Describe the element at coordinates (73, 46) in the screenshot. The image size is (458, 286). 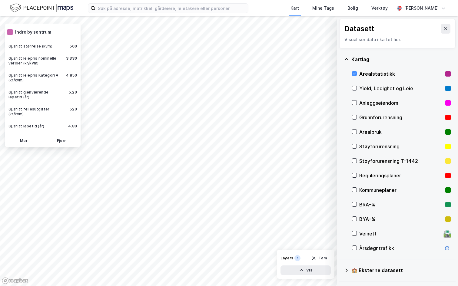
I see `div: 500` at that location.